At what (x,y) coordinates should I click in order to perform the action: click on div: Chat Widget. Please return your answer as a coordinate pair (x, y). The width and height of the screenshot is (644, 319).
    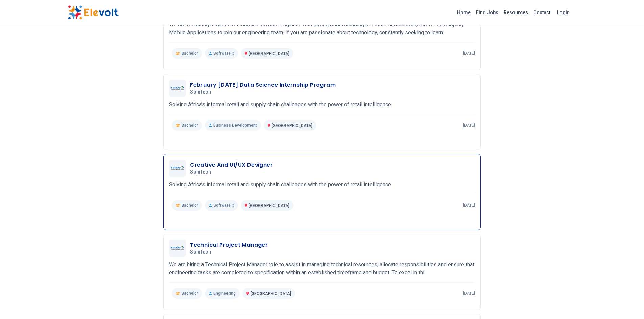
    Looking at the image, I should click on (627, 303).